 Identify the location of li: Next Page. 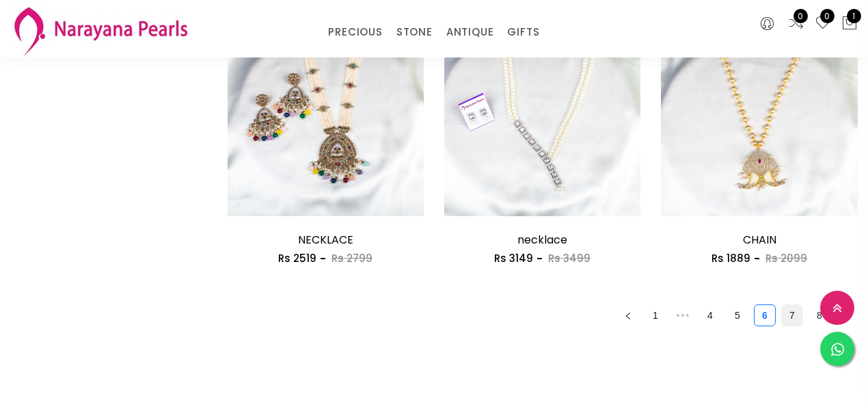
(847, 315).